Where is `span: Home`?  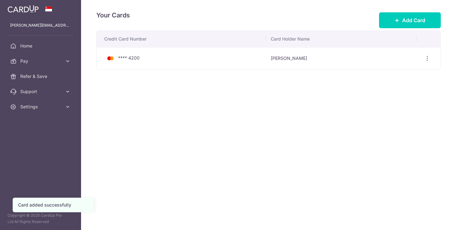 span: Home is located at coordinates (41, 46).